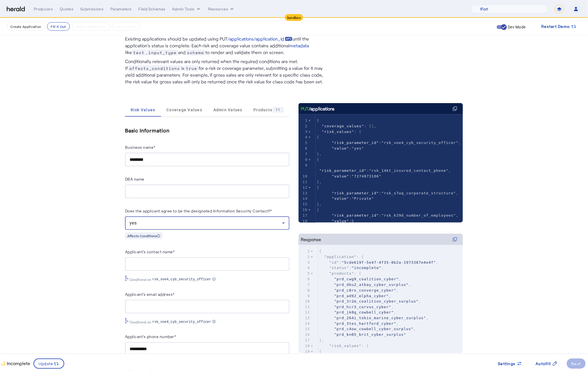 The image size is (588, 371). What do you see at coordinates (43, 9) in the screenshot?
I see `div: Producers` at bounding box center [43, 9].